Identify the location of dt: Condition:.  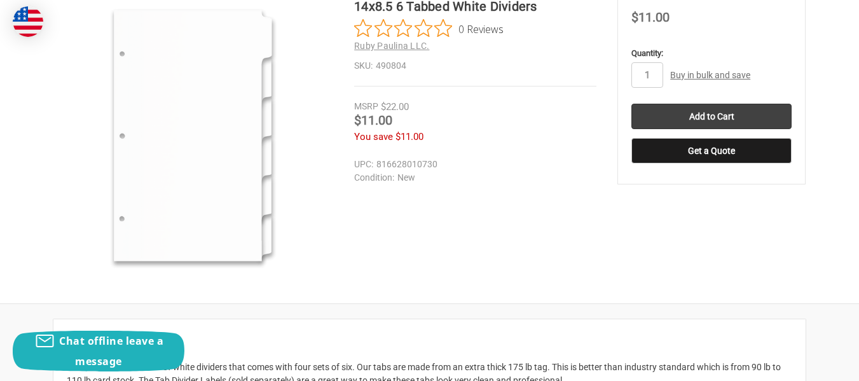
(374, 177).